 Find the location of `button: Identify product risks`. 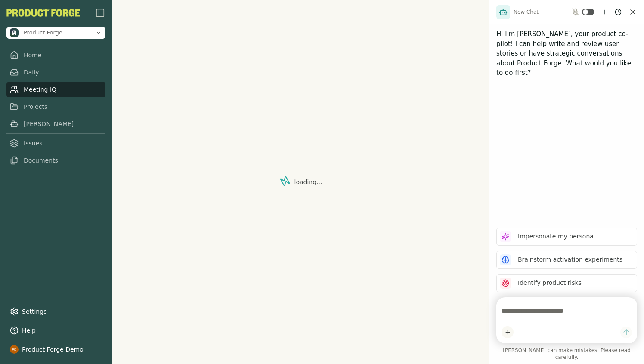

button: Identify product risks is located at coordinates (567, 283).